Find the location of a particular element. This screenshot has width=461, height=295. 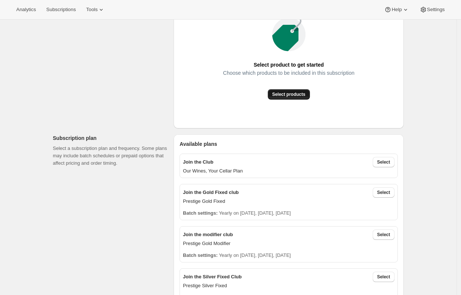

button: Tools is located at coordinates (95, 10).